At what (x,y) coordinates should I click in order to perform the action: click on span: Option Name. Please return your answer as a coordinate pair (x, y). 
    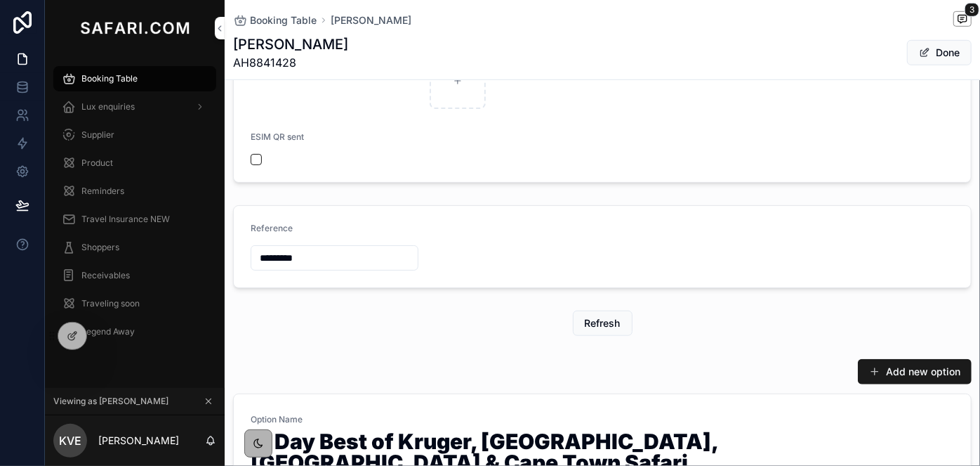
    Looking at the image, I should click on (603, 419).